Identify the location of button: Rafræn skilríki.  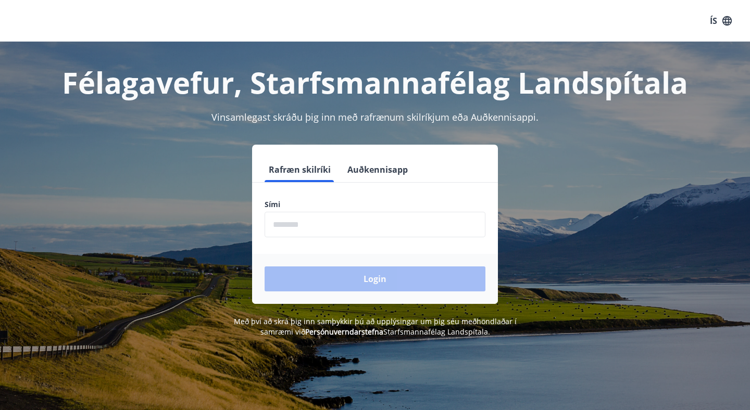
(299, 170).